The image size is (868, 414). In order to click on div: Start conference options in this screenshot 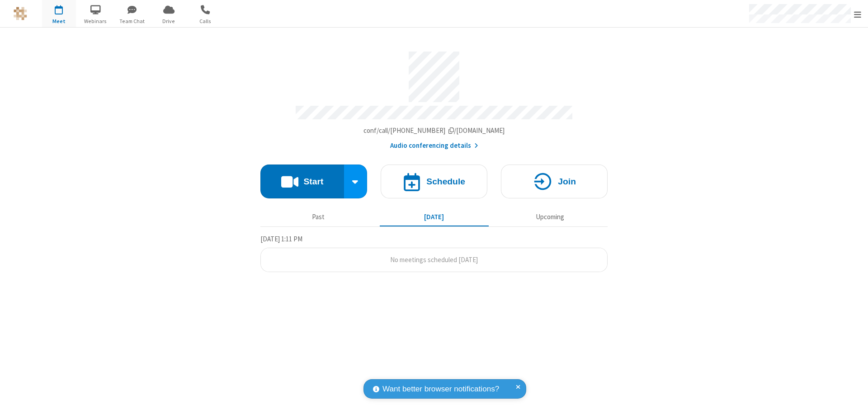, I will do `click(356, 182)`.